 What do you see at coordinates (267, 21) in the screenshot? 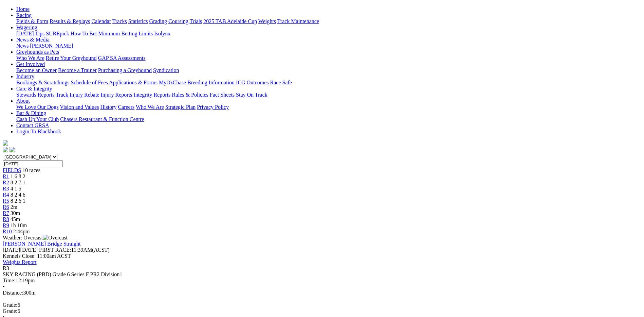
I see `a: Weights` at bounding box center [267, 21].